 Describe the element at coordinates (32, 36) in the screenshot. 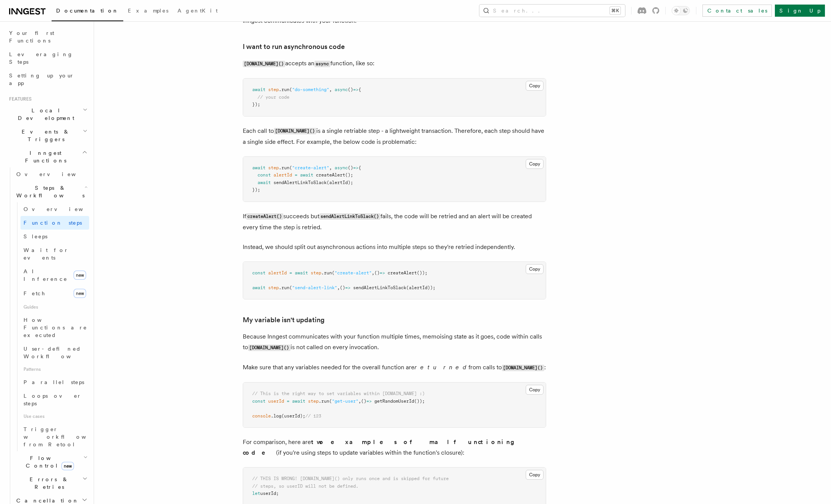

I see `span: Your first Functions` at that location.